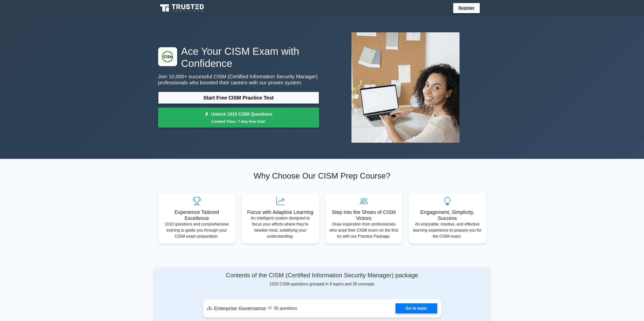 This screenshot has height=321, width=644. I want to click on small: Limited Time: 7-day free trial!, so click(238, 121).